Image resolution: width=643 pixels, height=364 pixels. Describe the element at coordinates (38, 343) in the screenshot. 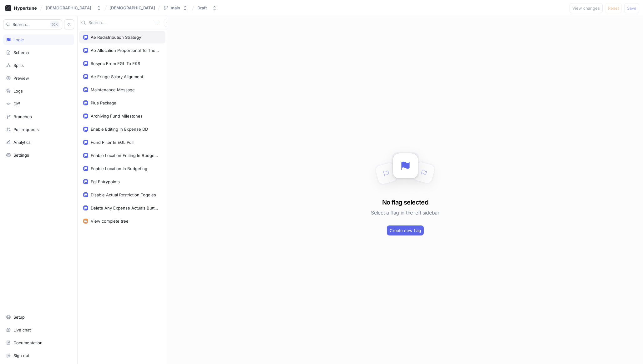

I see `a: Documentation` at that location.